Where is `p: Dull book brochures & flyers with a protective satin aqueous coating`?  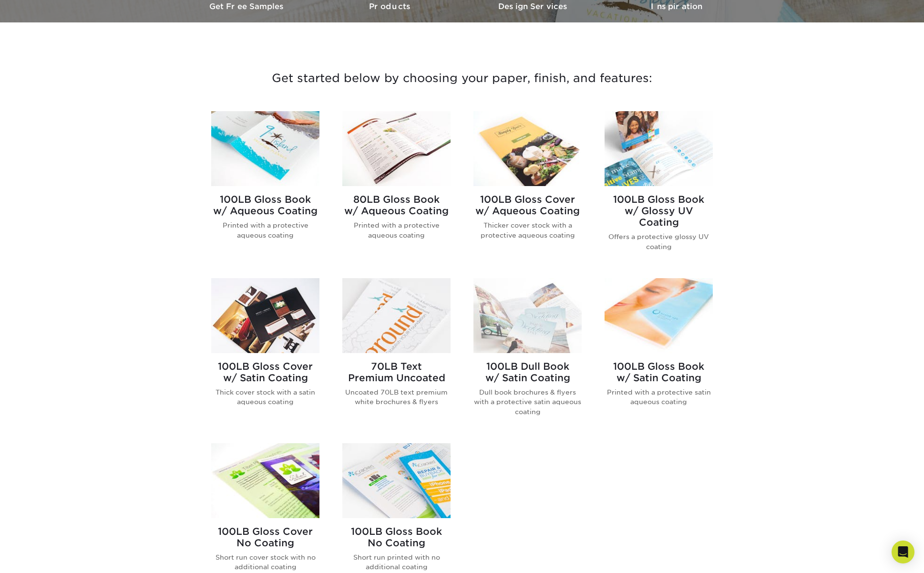
p: Dull book brochures & flyers with a protective satin aqueous coating is located at coordinates (527, 402).